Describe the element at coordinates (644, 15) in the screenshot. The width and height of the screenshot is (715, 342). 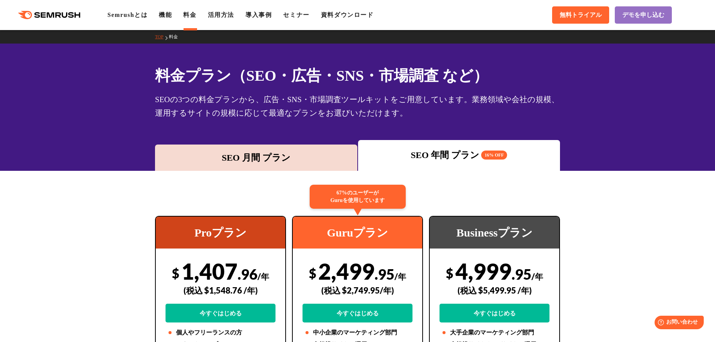
I see `a: デモを申し込む` at that location.